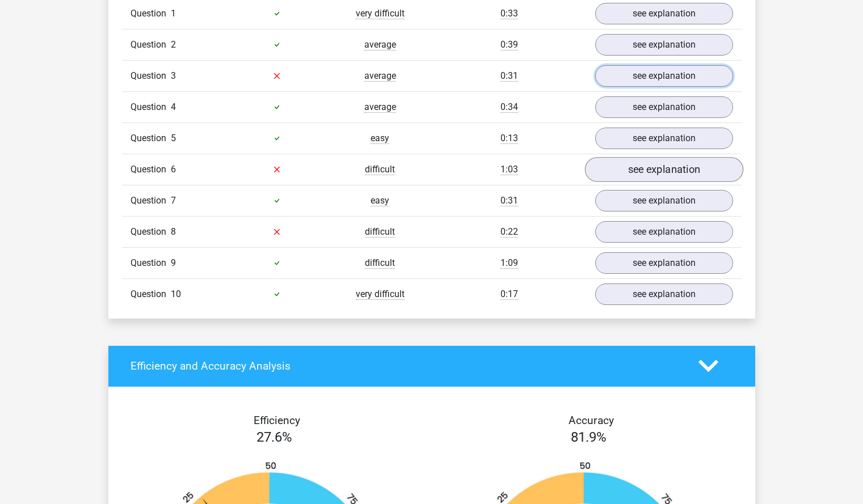 This screenshot has width=863, height=504. What do you see at coordinates (173, 138) in the screenshot?
I see `span: 5` at bounding box center [173, 138].